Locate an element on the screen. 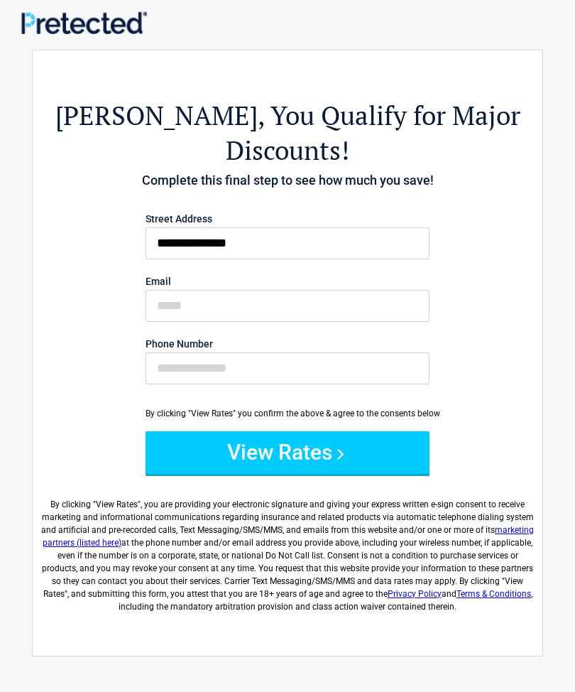 This screenshot has width=575, height=692. h4: Complete this final step to see how much you save! is located at coordinates (288, 180).